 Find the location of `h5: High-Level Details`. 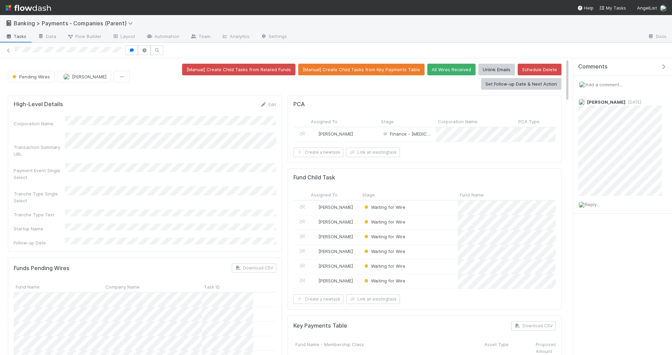

h5: High-Level Details is located at coordinates (38, 104).